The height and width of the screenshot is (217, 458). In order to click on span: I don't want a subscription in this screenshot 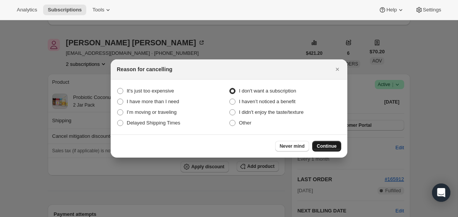, I will do `click(267, 91)`.